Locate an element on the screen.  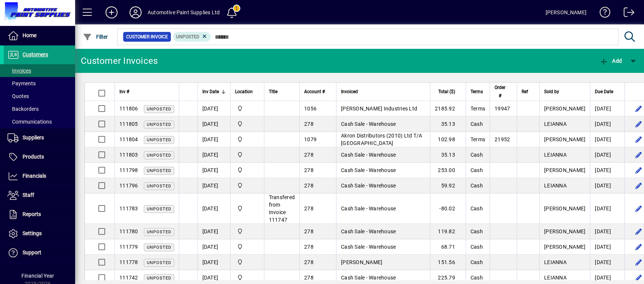
span: 1056 is located at coordinates (310, 109).